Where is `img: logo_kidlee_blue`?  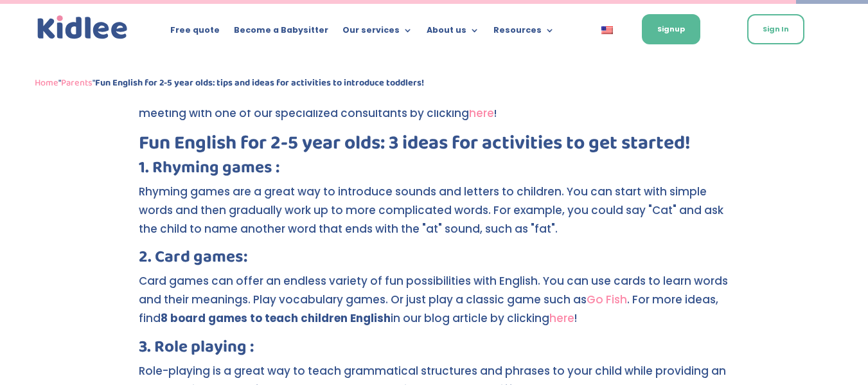
img: logo_kidlee_blue is located at coordinates (83, 28).